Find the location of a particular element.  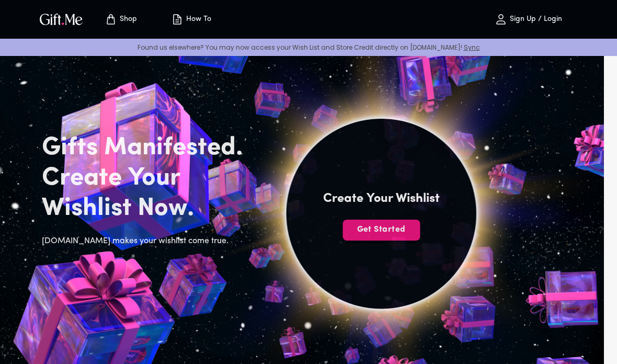

button: Sign Up / Login is located at coordinates (528, 19).